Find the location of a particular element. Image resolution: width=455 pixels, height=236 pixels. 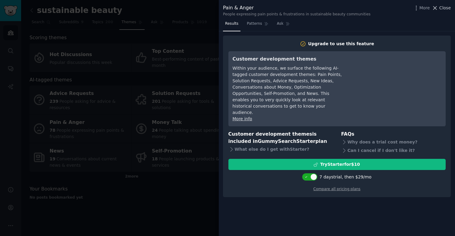

div: 7 days trial, then $ 29 /mo is located at coordinates (345, 177).